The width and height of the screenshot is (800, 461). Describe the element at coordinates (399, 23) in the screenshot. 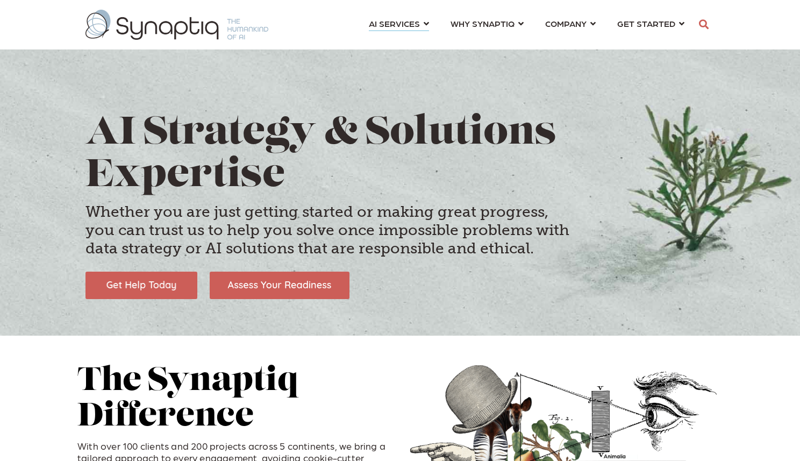

I see `a: AI SERVICES` at that location.